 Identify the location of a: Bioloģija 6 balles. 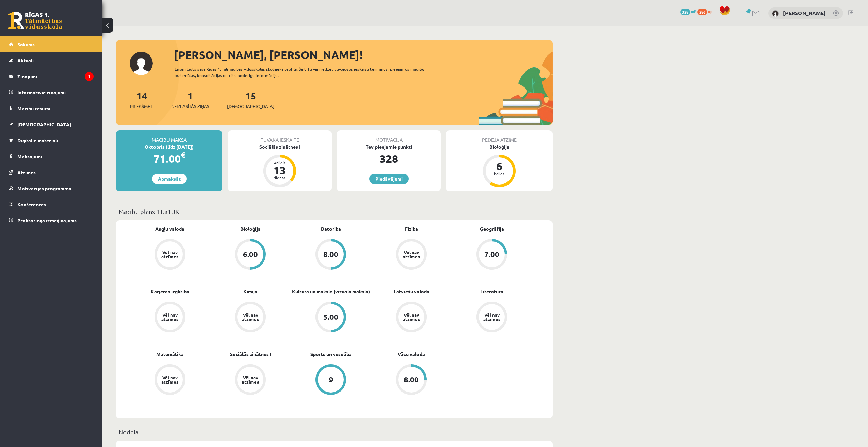
(499, 166).